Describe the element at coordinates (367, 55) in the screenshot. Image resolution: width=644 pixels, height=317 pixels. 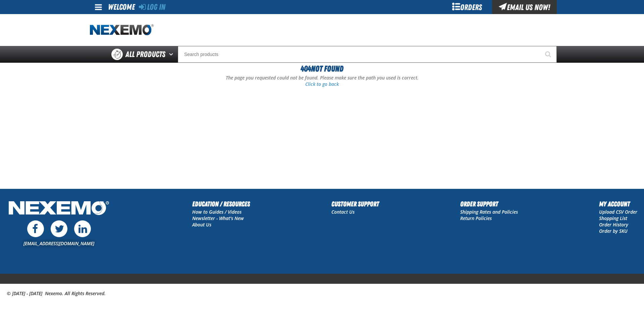
I see `input: Search` at that location.